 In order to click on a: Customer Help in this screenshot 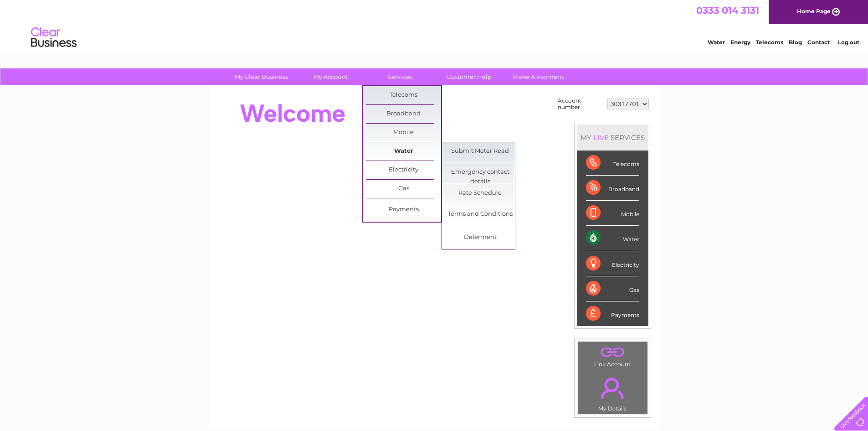, I will do `click(469, 77)`.